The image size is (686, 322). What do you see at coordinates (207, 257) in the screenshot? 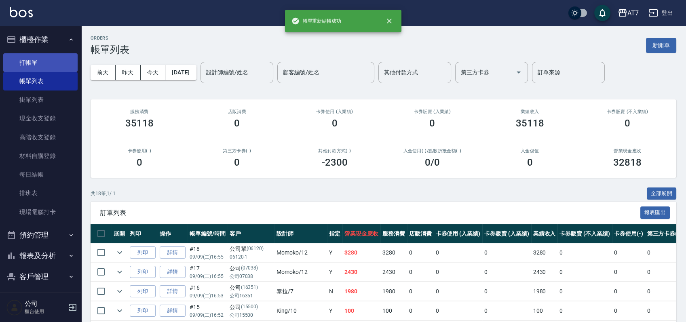
I see `p: 09/09 (二) 16:55` at bounding box center [207, 257].